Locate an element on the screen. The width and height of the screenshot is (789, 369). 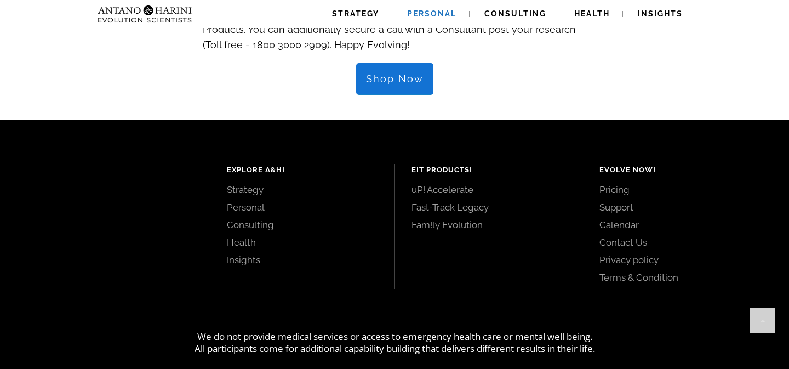
a: Contact Us is located at coordinates (682, 242).